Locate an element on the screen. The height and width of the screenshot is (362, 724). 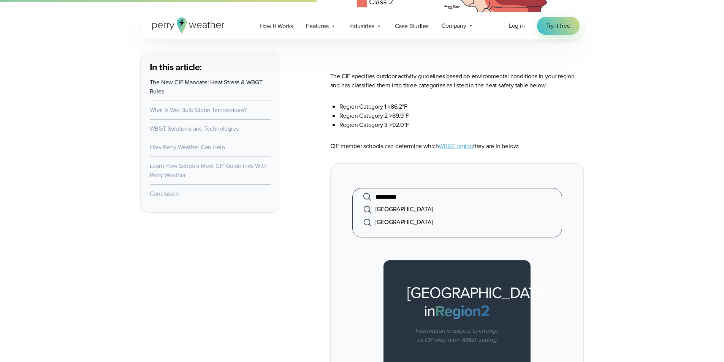
span: Case Studies is located at coordinates (412, 26).